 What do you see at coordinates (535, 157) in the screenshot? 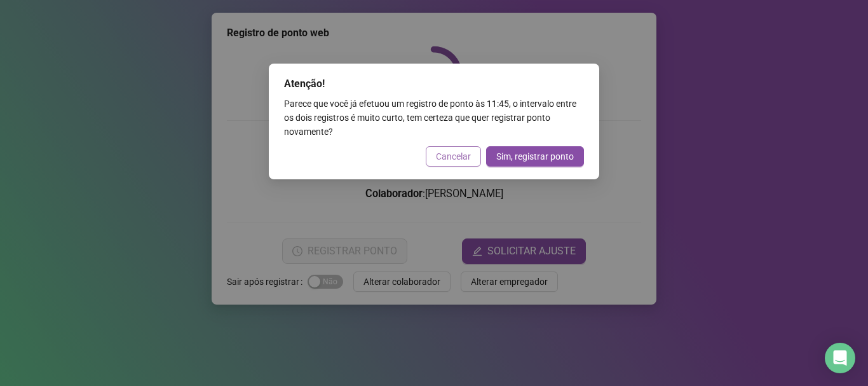
I see `span: Sim, registrar ponto` at bounding box center [535, 157].